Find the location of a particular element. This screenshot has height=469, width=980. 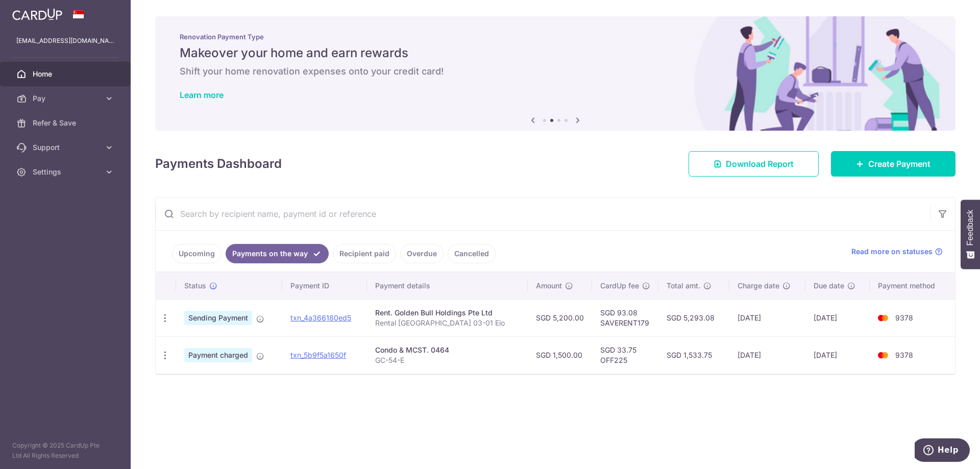

td: SGD 1,533.75 is located at coordinates (694, 355).